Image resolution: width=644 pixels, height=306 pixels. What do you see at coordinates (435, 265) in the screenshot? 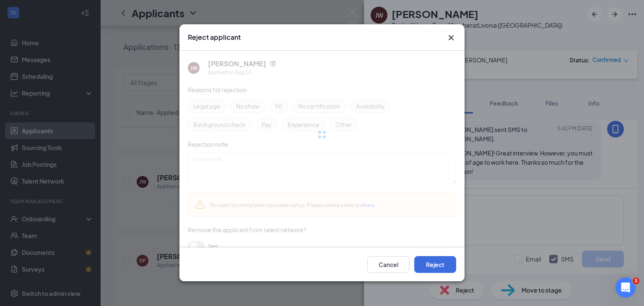
I see `button: Reject` at bounding box center [435, 265].